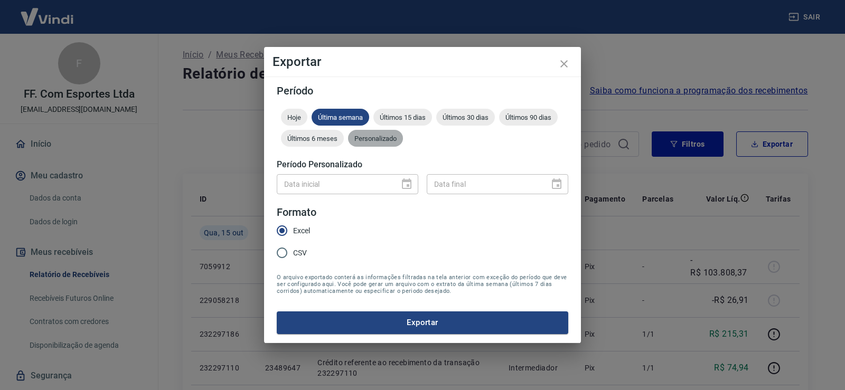 Image resolution: width=845 pixels, height=390 pixels. Describe the element at coordinates (294, 117) in the screenshot. I see `span: Hoje` at that location.